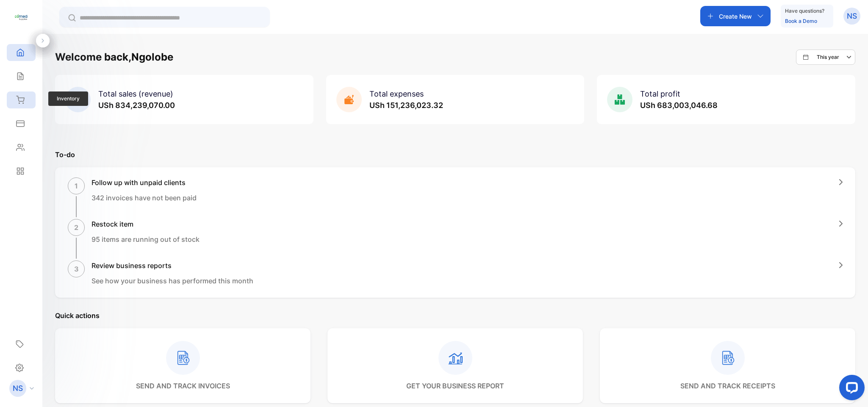  Describe the element at coordinates (661, 94) in the screenshot. I see `span: Total profit` at that location.